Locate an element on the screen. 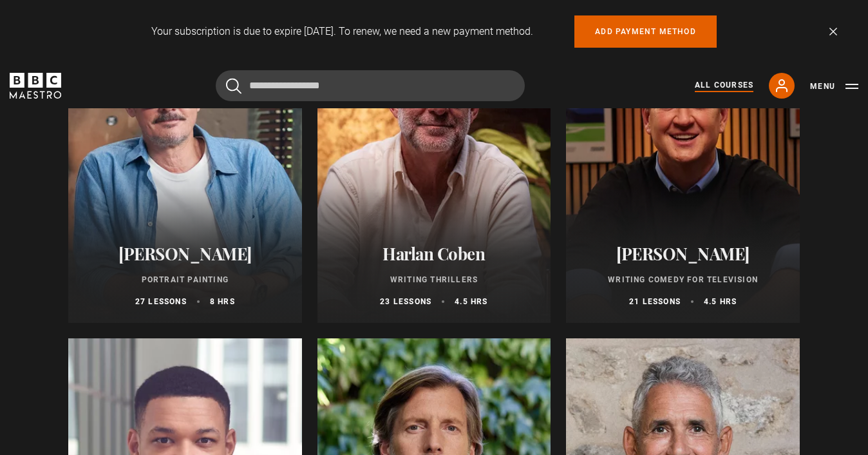 Image resolution: width=868 pixels, height=455 pixels. a: Harlan Coben Writing Thrillers 23 lessons 4.5 hrs is located at coordinates (434, 168).